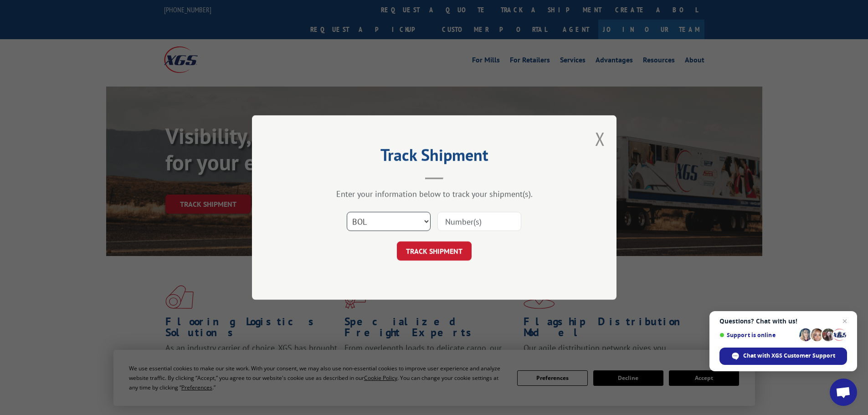 This screenshot has width=868, height=415. Describe the element at coordinates (843, 392) in the screenshot. I see `div: Open chat` at that location.